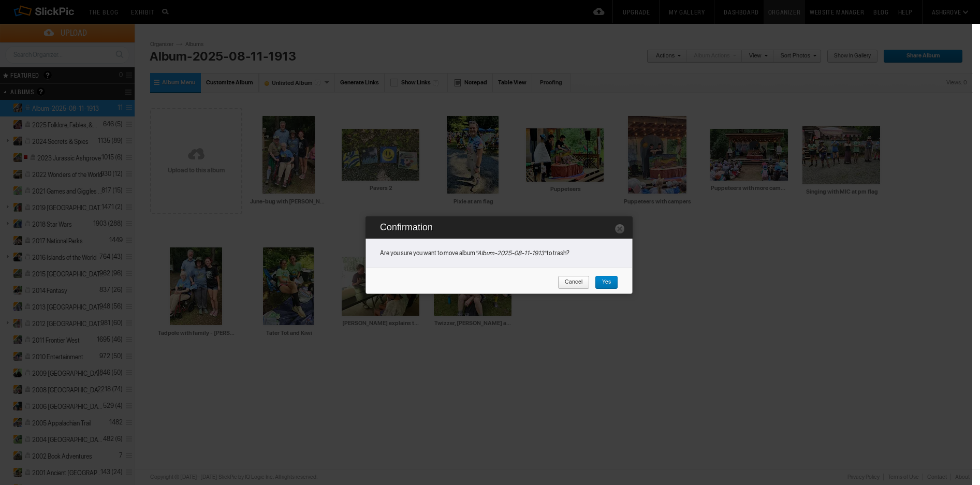 Image resolution: width=980 pixels, height=485 pixels. What do you see at coordinates (574, 283) in the screenshot?
I see `a: Cancel` at bounding box center [574, 283].